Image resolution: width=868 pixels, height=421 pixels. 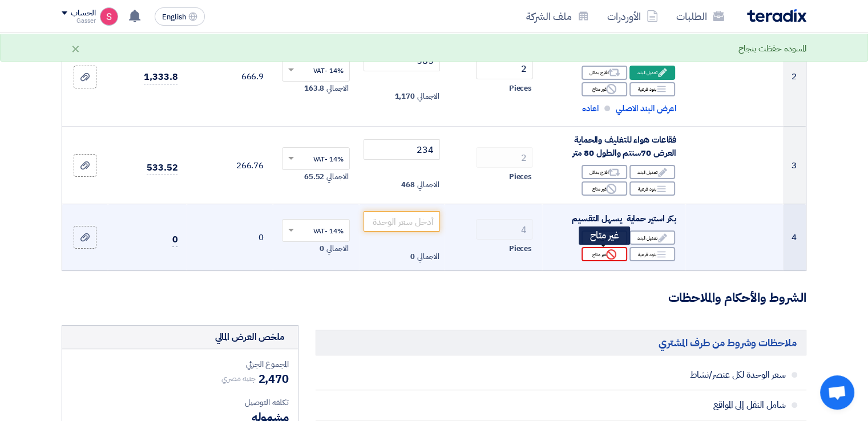 I want to click on td: 266.76, so click(x=229, y=165).